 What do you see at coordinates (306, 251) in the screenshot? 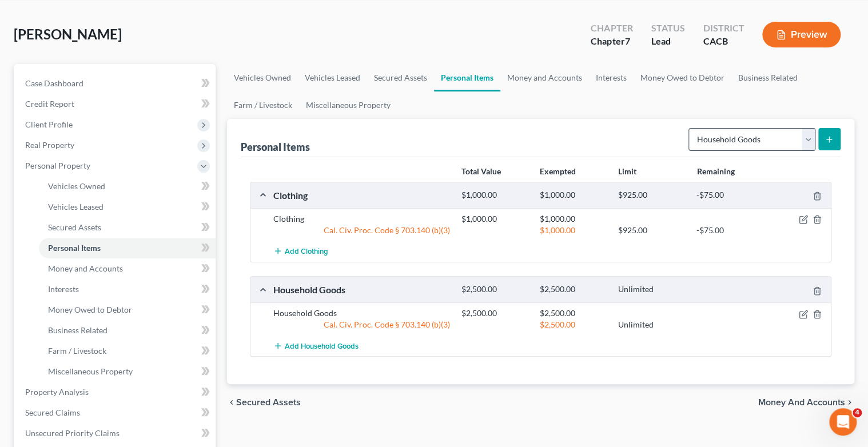
I see `span: Add Clothing` at bounding box center [306, 251].